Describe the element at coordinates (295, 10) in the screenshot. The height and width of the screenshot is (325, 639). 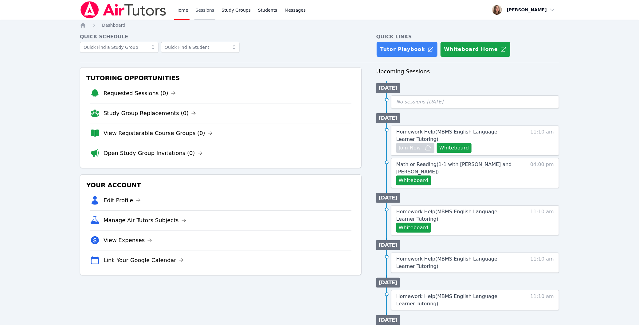
I see `span: Messages` at that location.